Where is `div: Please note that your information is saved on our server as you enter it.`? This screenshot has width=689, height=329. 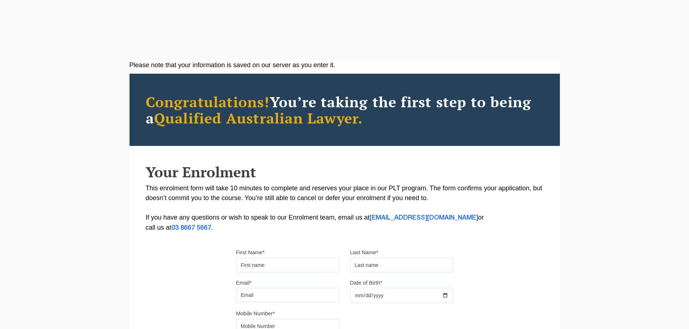
div: Please note that your information is saved on our server as you enter it. is located at coordinates (345, 65).